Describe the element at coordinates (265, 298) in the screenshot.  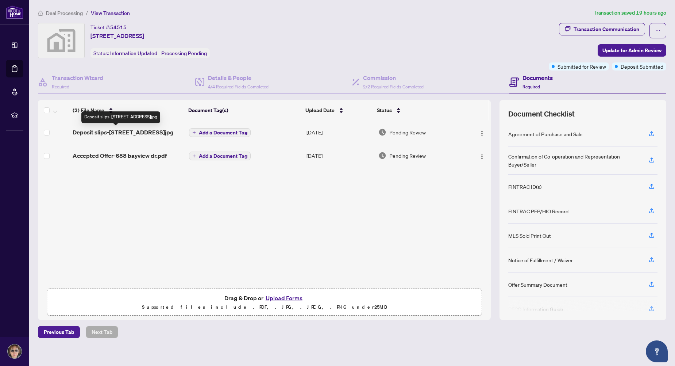
I see `span: Drag & Drop or` at that location.